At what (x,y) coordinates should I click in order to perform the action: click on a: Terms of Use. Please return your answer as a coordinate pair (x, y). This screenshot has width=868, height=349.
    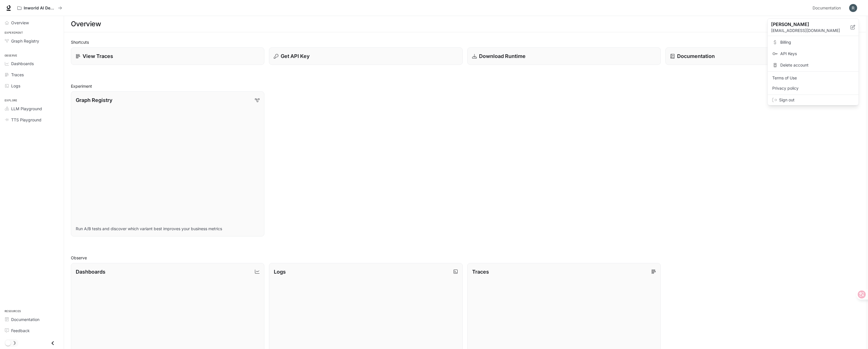
    Looking at the image, I should click on (813, 78).